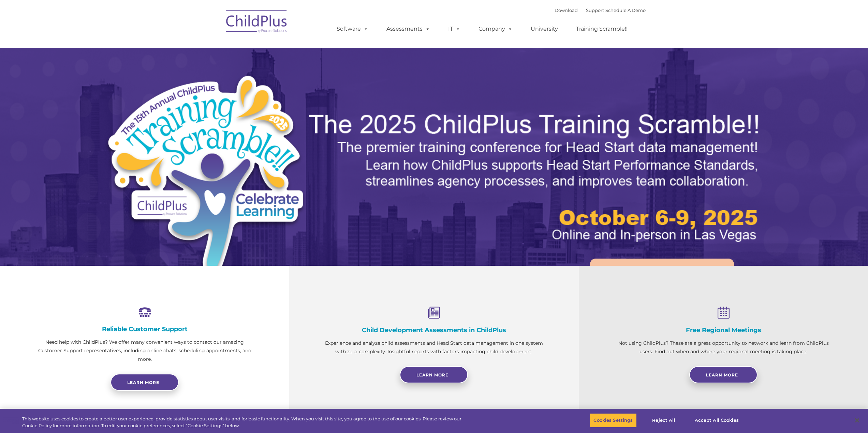  I want to click on a: IT, so click(454, 29).